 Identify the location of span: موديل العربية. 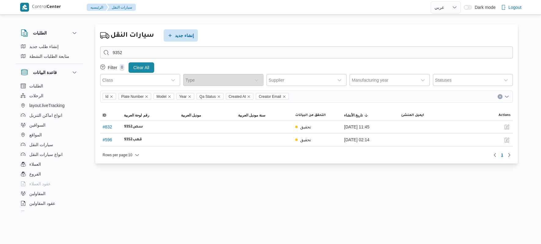
(191, 115).